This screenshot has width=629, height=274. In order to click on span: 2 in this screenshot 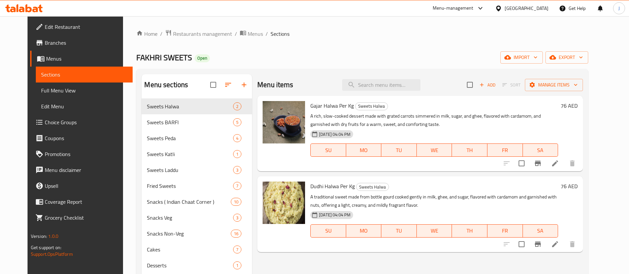, I will do `click(237, 106)`.